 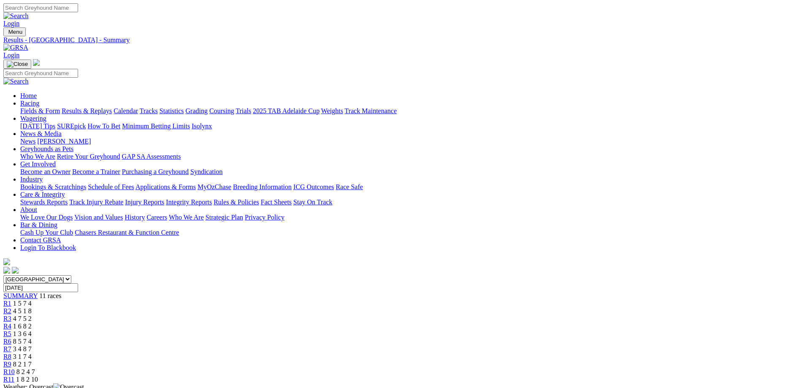 I want to click on a: Home, so click(x=28, y=95).